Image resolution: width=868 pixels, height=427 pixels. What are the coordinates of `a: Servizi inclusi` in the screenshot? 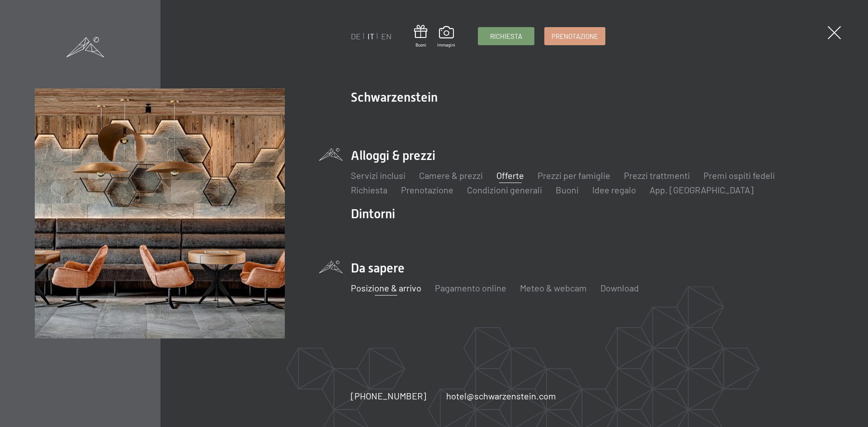 It's located at (378, 175).